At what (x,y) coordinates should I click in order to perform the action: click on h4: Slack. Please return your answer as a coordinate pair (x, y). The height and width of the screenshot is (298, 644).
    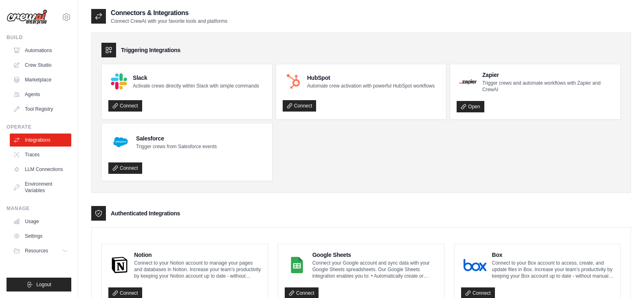
    Looking at the image, I should click on (196, 78).